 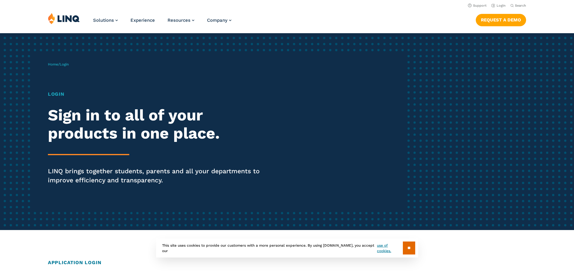 I want to click on img: LINQ | K‑12 Software, so click(x=64, y=18).